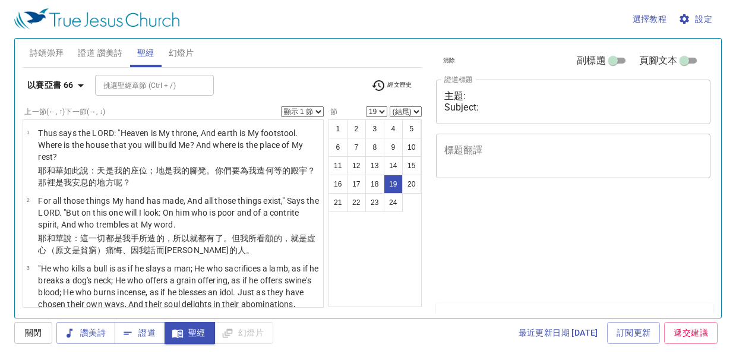 The width and height of the screenshot is (736, 360). What do you see at coordinates (449, 61) in the screenshot?
I see `span: 清除` at bounding box center [449, 61].